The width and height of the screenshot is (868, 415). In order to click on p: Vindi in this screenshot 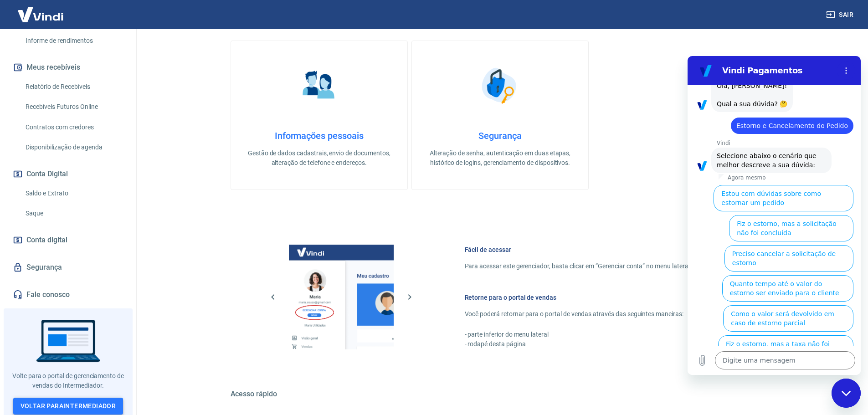, I will do `click(101, 87)`.